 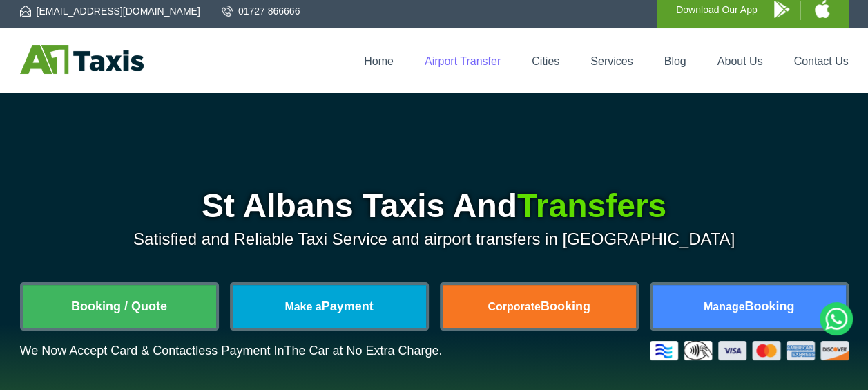 What do you see at coordinates (591, 206) in the screenshot?
I see `span: Transfers` at bounding box center [591, 206].